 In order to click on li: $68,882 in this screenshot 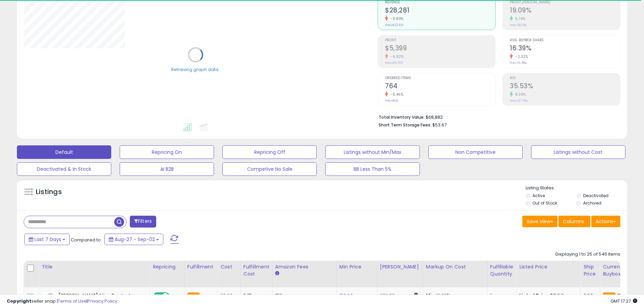, I will do `click(497, 116)`.